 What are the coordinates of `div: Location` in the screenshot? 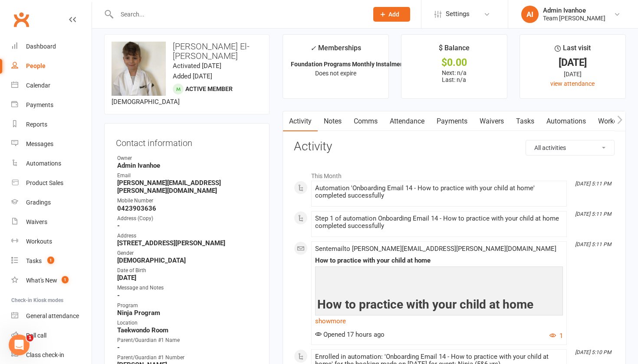 It's located at (188, 323).